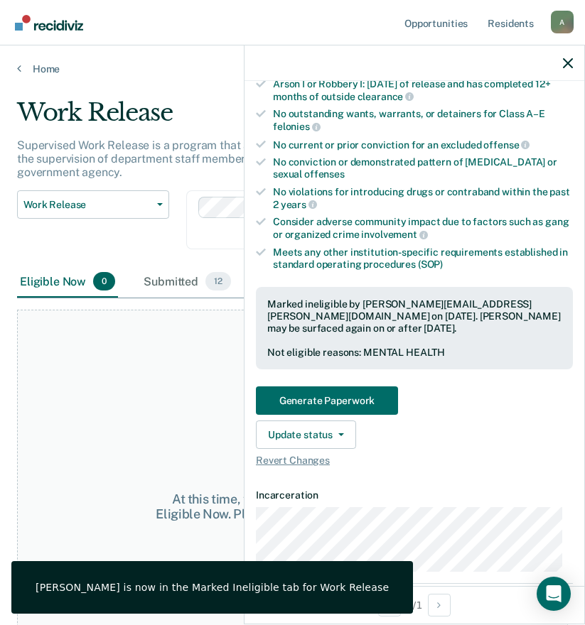 This screenshot has width=585, height=625. I want to click on div: Open Intercom Messenger, so click(553, 594).